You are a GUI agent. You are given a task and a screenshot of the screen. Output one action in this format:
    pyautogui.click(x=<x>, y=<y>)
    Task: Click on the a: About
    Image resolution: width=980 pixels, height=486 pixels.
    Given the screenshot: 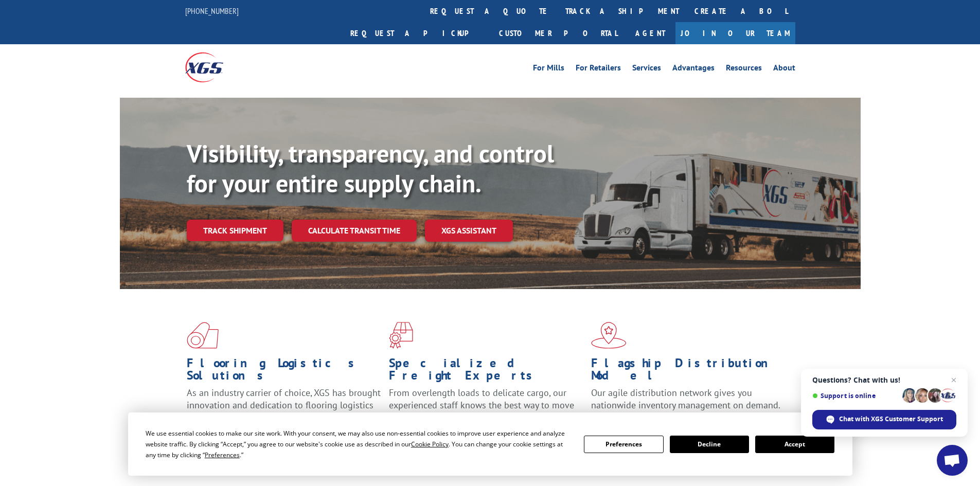 What is the action you would take?
    pyautogui.click(x=784, y=70)
    